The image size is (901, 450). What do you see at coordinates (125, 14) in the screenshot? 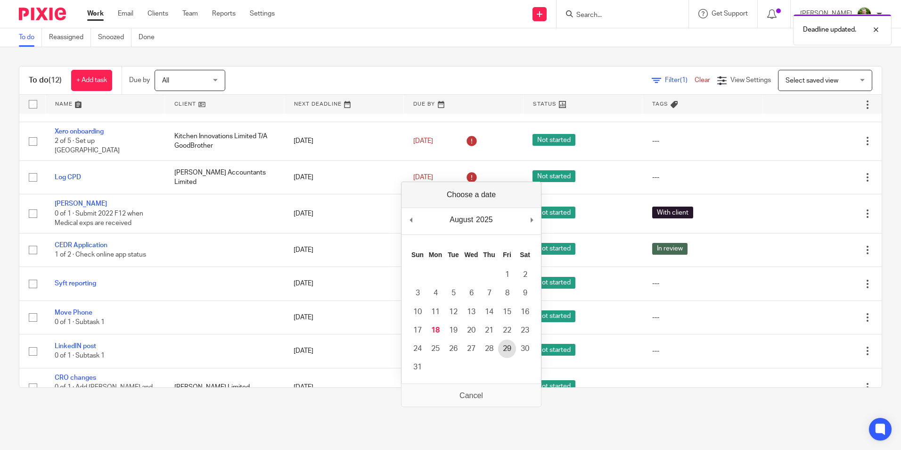
I see `a: Email` at bounding box center [125, 14].